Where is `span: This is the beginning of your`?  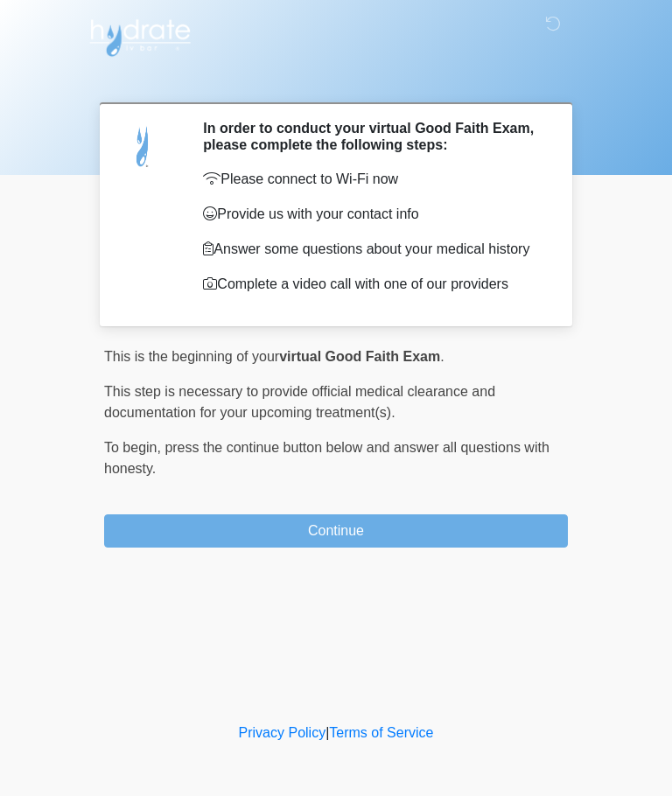 span: This is the beginning of your is located at coordinates (191, 356).